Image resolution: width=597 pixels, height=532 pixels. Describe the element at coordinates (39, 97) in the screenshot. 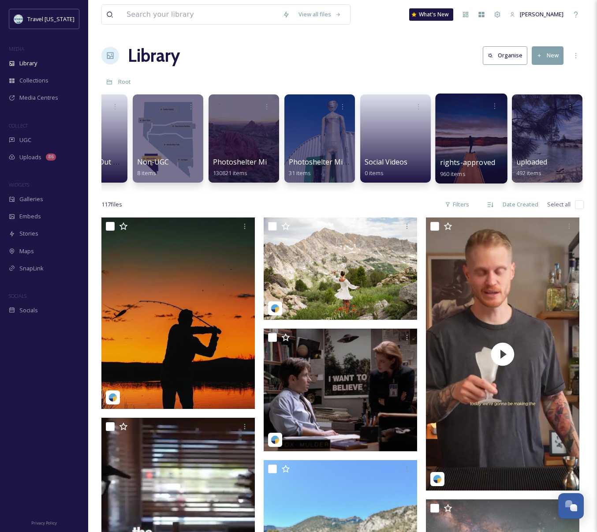

I see `span: Media Centres` at that location.